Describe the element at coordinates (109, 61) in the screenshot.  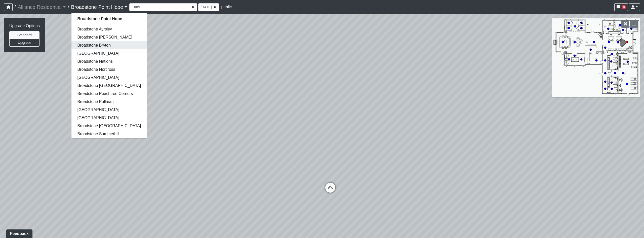
I see `a: Broadstone Nations` at that location.